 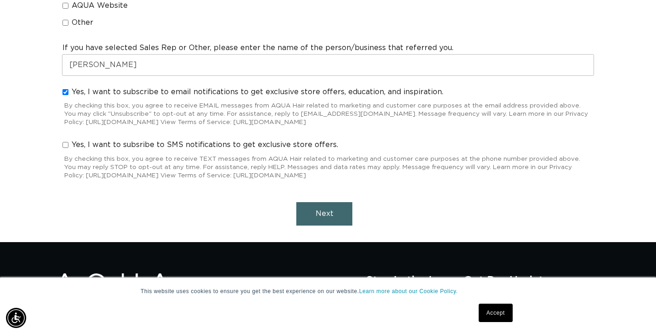 I want to click on h2: Stay in the Loop, Get Pro Updates, so click(x=483, y=280).